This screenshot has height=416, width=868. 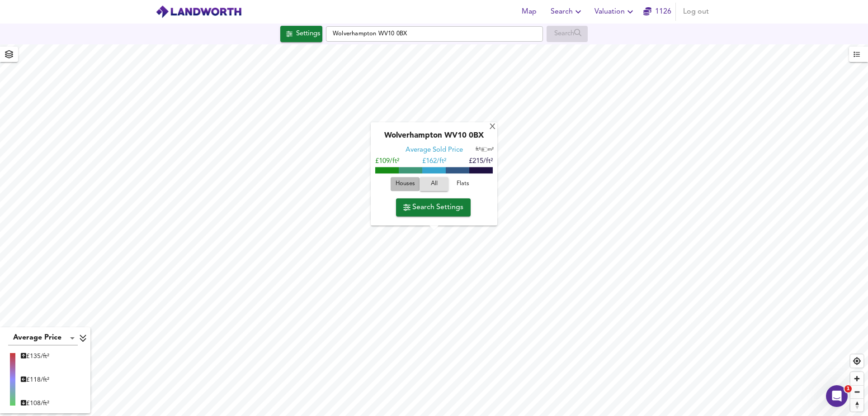 What do you see at coordinates (857, 361) in the screenshot?
I see `span: Find my location` at bounding box center [857, 361].